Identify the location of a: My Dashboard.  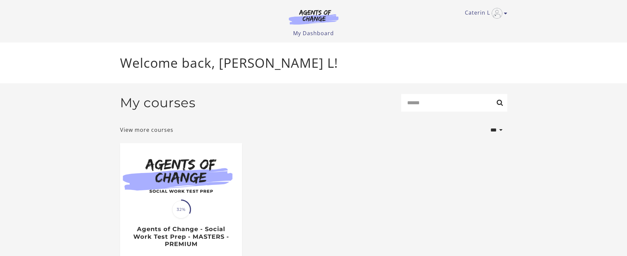
(313, 33).